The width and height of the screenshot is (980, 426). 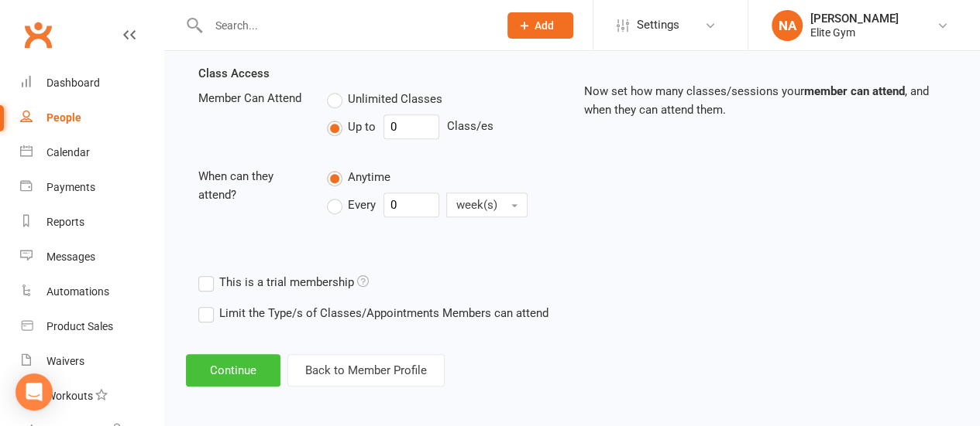 I want to click on div: Calendar, so click(x=68, y=152).